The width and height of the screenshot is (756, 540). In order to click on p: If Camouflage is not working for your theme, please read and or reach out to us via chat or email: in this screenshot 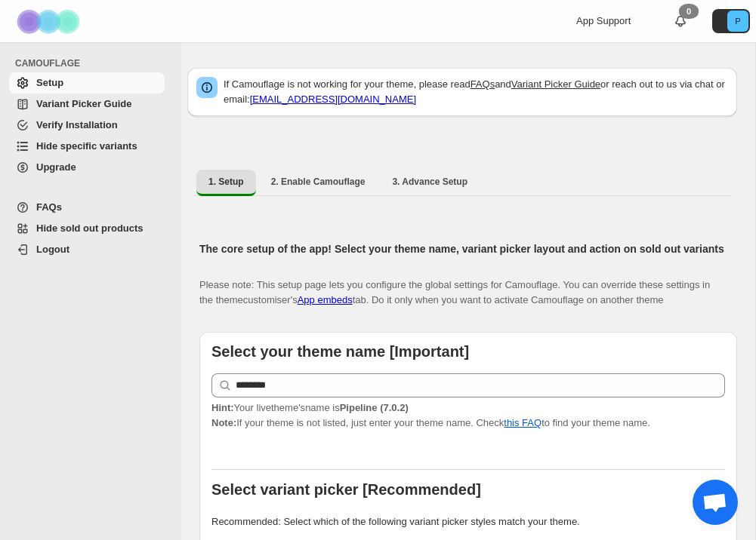, I will do `click(476, 92)`.